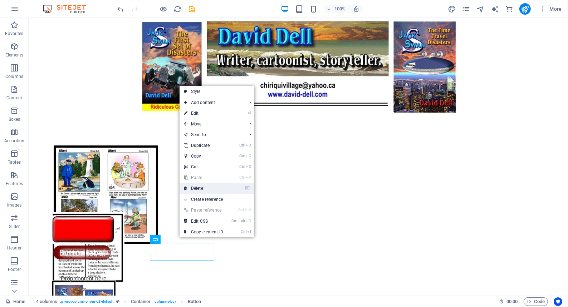 This screenshot has width=568, height=307. Describe the element at coordinates (204, 189) in the screenshot. I see `a: ⌦Delete` at that location.